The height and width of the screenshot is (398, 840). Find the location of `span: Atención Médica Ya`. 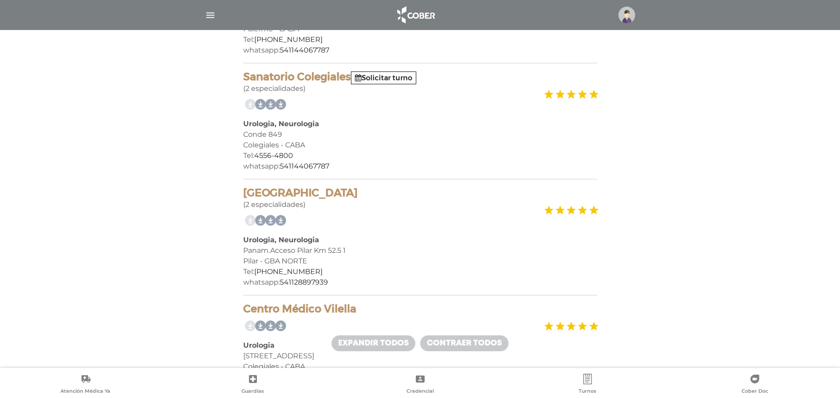

span: Atención Médica Ya is located at coordinates (85, 392).